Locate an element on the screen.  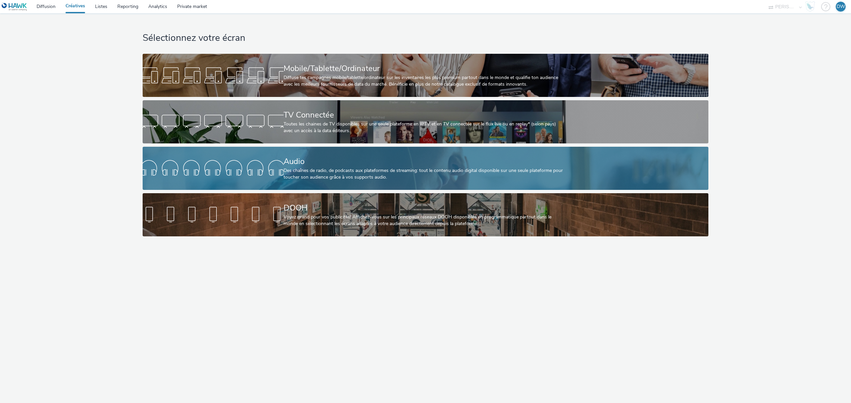
h1: Sélectionnez votre écran is located at coordinates (425, 38).